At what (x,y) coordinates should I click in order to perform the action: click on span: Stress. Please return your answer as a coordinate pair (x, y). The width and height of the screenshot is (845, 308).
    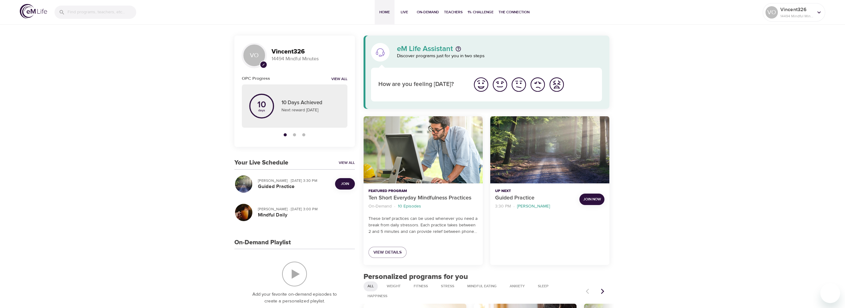
    Looking at the image, I should click on (447, 286).